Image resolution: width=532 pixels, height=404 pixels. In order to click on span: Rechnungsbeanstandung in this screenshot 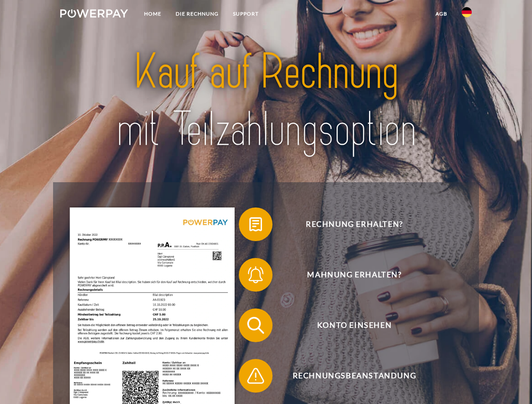, I will do `click(354, 376)`.